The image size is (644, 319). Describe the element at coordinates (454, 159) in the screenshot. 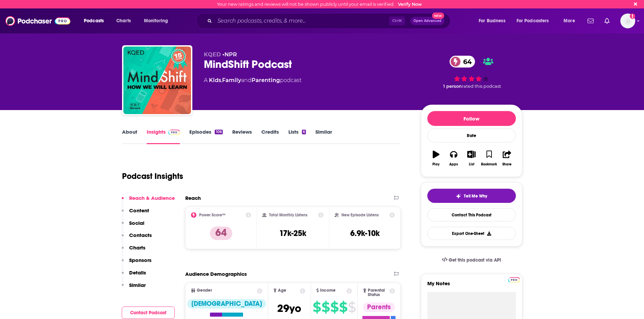

I see `button: Apps` at that location.